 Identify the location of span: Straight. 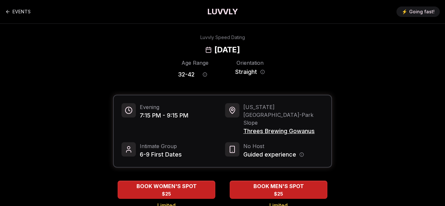
(246, 72).